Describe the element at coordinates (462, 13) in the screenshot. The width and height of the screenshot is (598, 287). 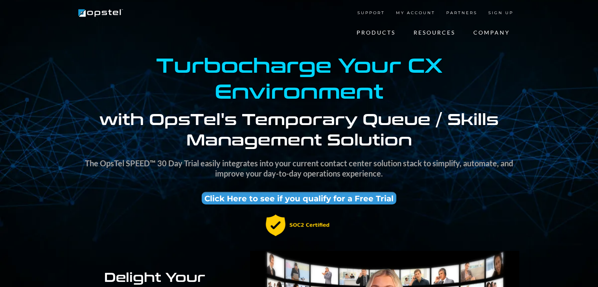
I see `a: PARTNERS` at that location.